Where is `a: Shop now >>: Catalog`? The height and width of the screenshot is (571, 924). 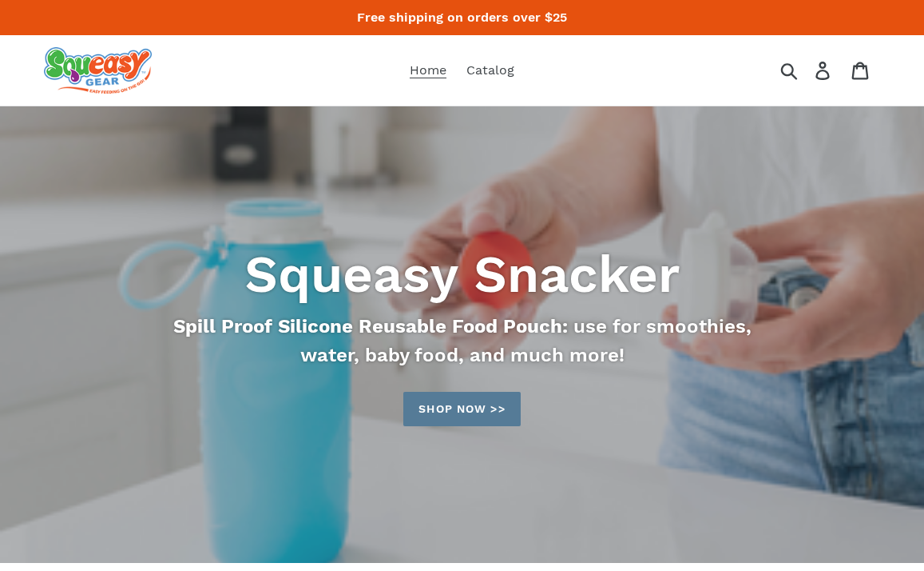 a: Shop now >>: Catalog is located at coordinates (462, 408).